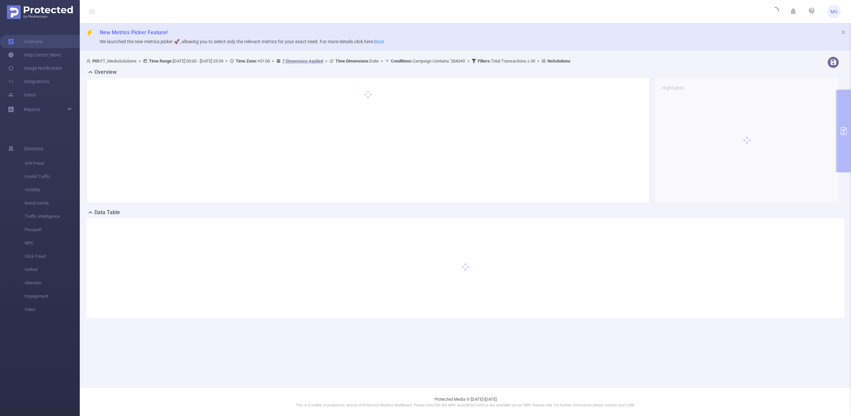 The image size is (851, 416). Describe the element at coordinates (52, 216) in the screenshot. I see `span: Traffic Intelligence` at that location.